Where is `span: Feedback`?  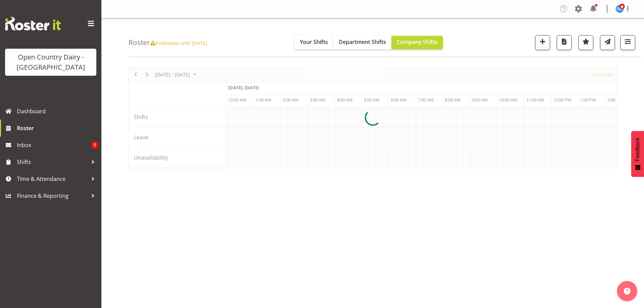 span: Feedback is located at coordinates (638, 150).